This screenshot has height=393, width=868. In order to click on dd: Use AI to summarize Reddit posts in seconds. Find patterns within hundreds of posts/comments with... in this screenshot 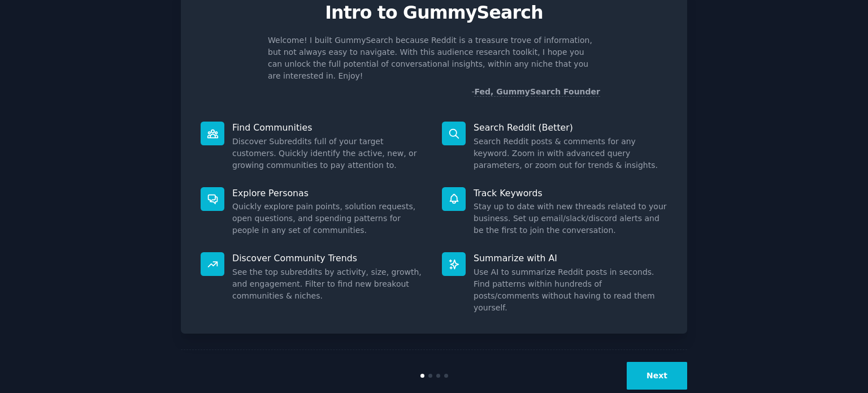, I will do `click(570, 290)`.